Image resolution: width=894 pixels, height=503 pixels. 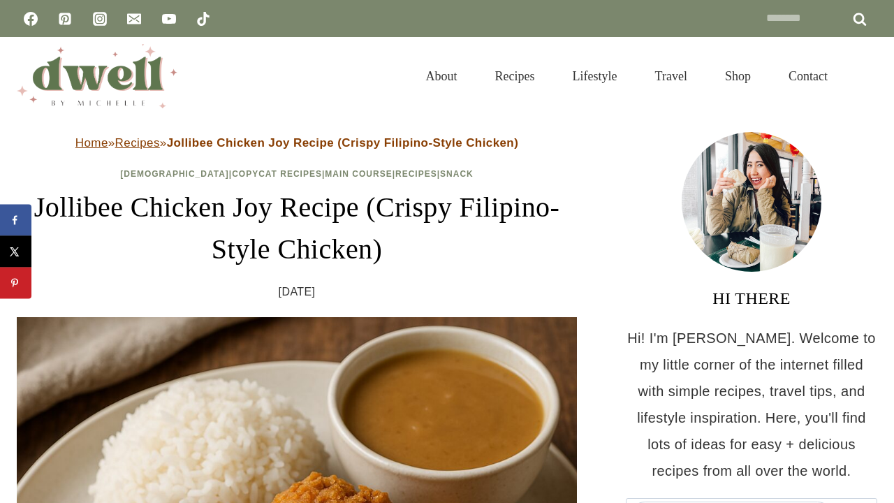 What do you see at coordinates (297, 228) in the screenshot?
I see `h1: Jollibee Chicken Joy Recipe (Crispy Filipino-Style Chicken)` at bounding box center [297, 228].